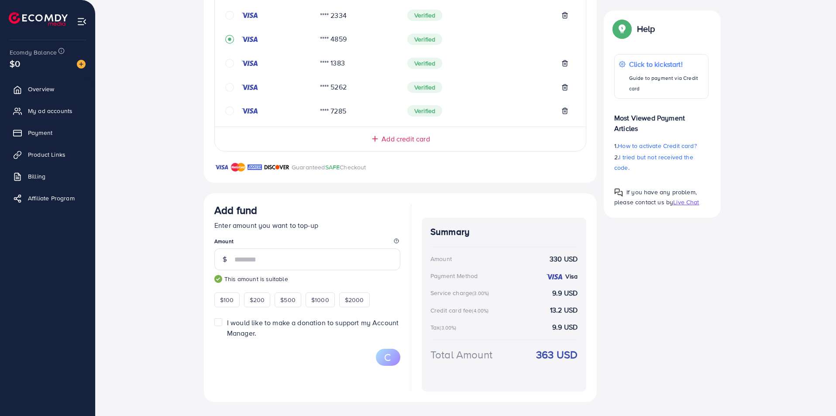 The width and height of the screenshot is (836, 416). What do you see at coordinates (38, 19) in the screenshot?
I see `a: logo` at bounding box center [38, 19].